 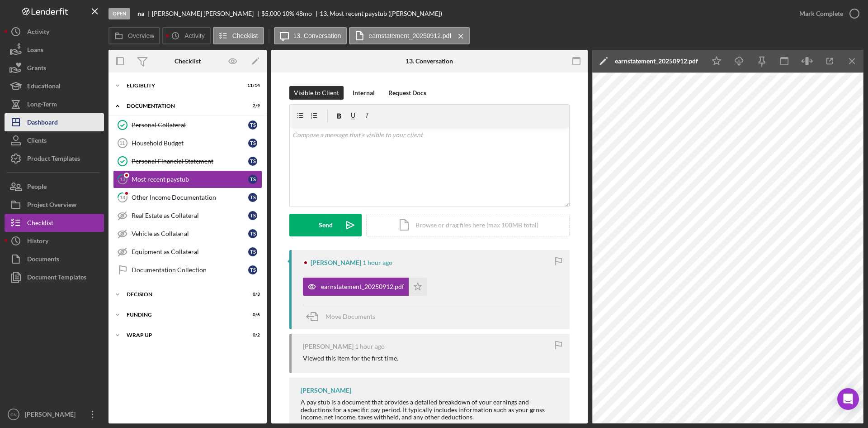 I want to click on label: Overview, so click(x=141, y=36).